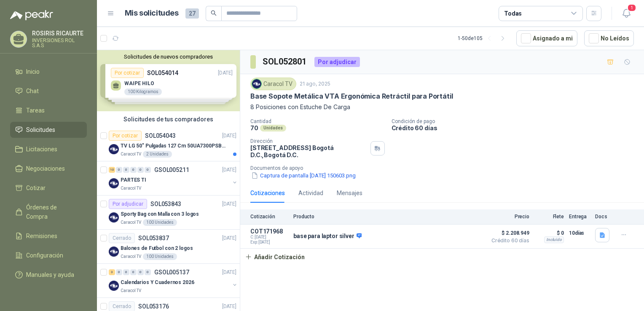 The height and width of the screenshot is (311, 644). What do you see at coordinates (33, 72) in the screenshot?
I see `span: Inicio` at bounding box center [33, 72].